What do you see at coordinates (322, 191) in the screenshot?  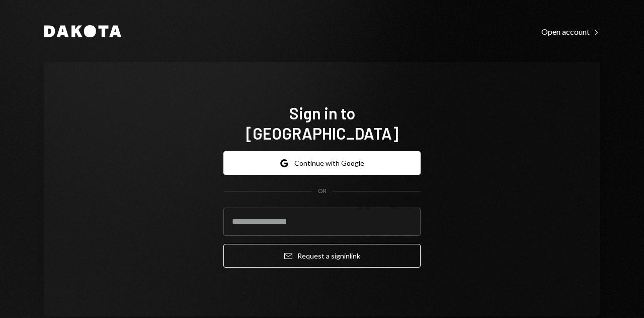 I see `div: OR` at bounding box center [322, 191].